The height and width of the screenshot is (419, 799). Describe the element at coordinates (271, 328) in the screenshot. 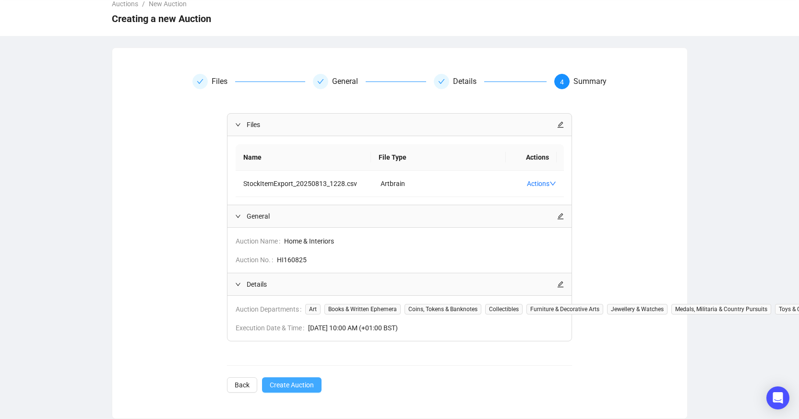

I see `span: Execution Date & Time` at that location.